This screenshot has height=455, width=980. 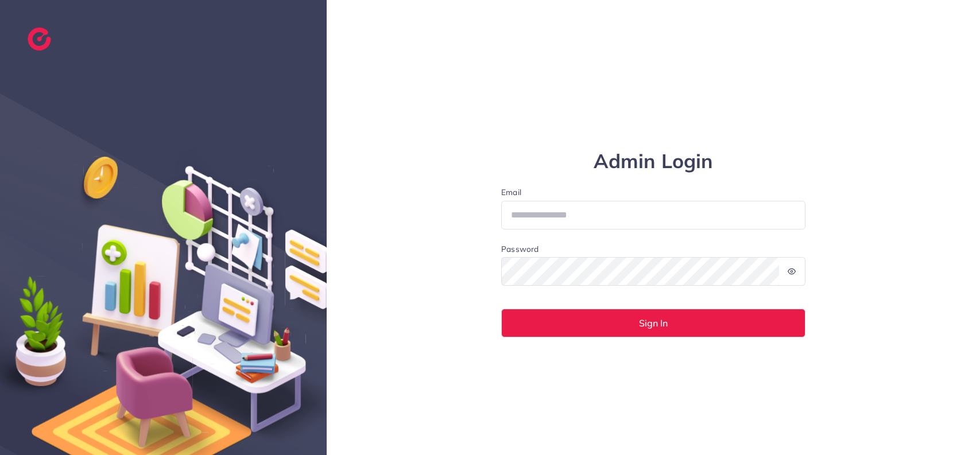 I want to click on img: logo, so click(x=39, y=39).